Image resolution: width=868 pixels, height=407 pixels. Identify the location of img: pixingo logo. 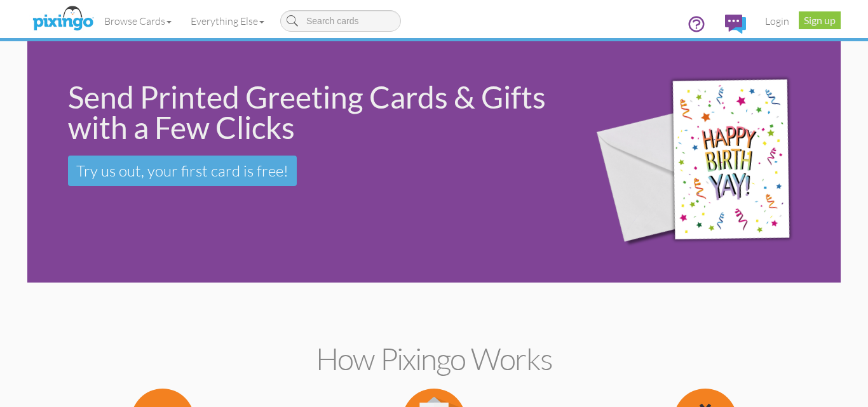
(63, 19).